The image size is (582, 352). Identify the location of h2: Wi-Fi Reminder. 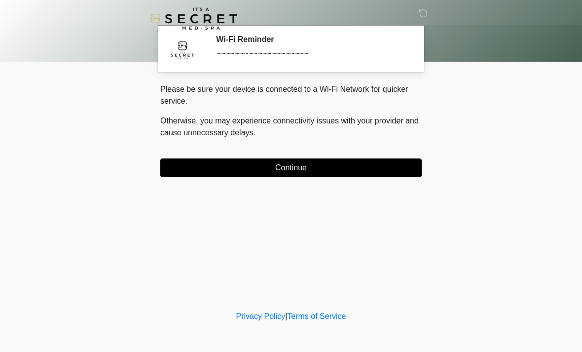
(311, 39).